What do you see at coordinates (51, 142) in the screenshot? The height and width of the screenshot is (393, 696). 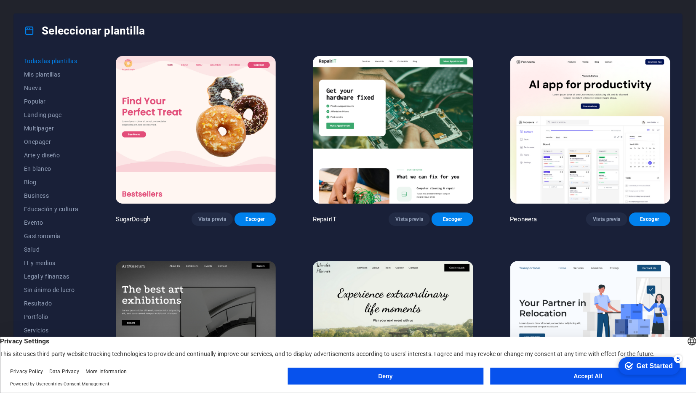 I see `button: Onepager` at bounding box center [51, 142].